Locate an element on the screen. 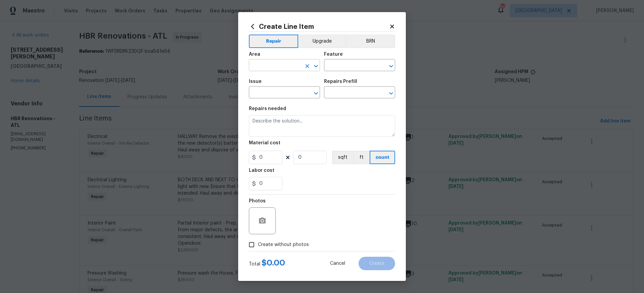  span: Cancel is located at coordinates (338, 263).